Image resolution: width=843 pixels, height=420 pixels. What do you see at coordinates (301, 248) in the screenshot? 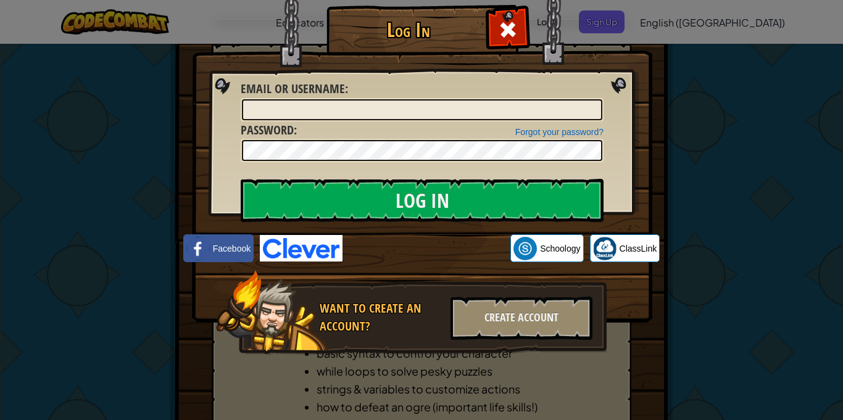
I see `img: clever-logo-blue.png` at bounding box center [301, 248].